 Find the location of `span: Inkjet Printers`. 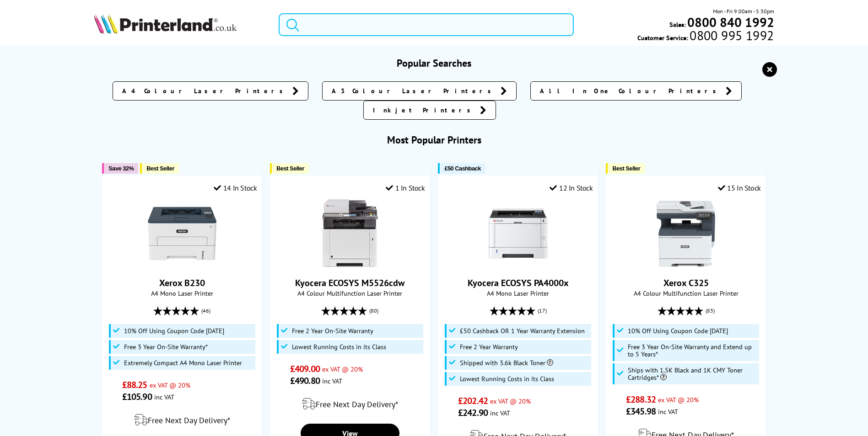

span: Inkjet Printers is located at coordinates (424, 110).